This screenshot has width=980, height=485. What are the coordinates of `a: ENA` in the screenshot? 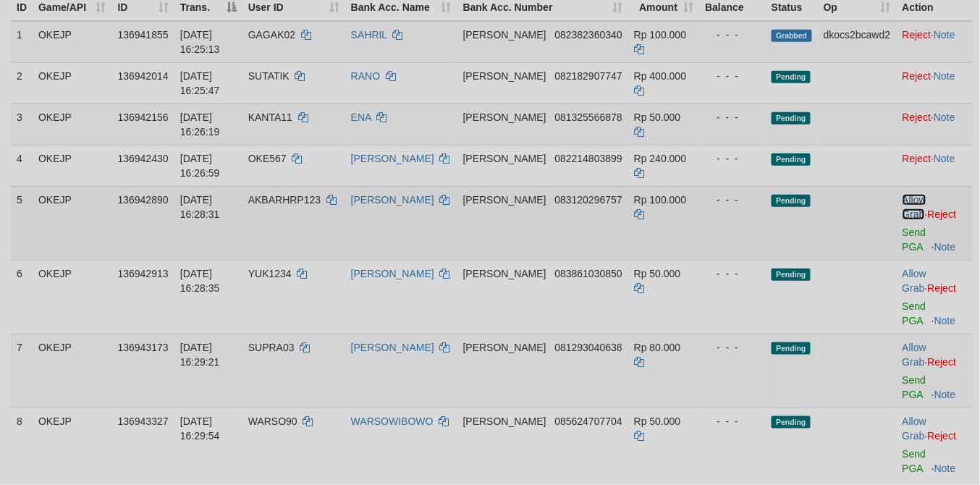 It's located at (361, 117).